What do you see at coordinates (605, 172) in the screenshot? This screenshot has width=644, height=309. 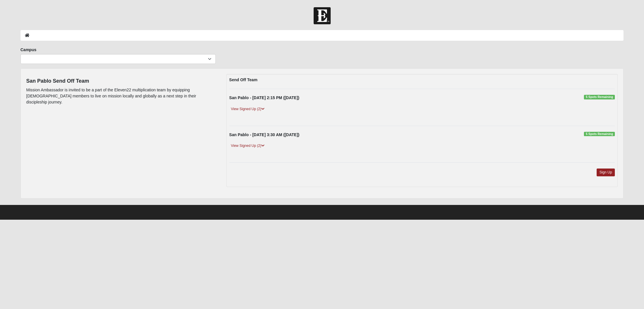 I see `a: Sign Up` at bounding box center [605, 172].